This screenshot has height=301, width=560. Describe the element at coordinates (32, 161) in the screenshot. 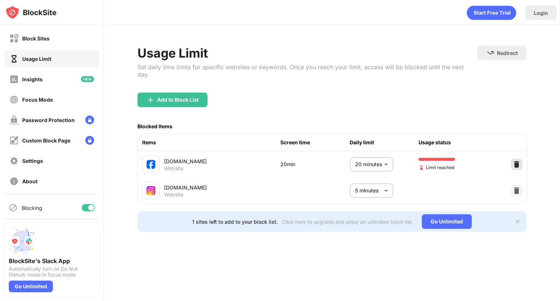

I see `div: Settings` at that location.